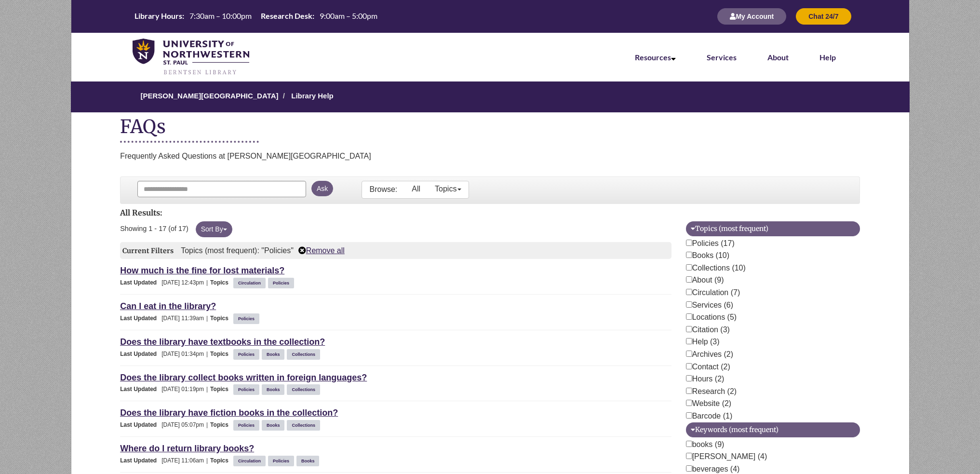 The width and height of the screenshot is (980, 474). Describe the element at coordinates (229, 412) in the screenshot. I see `a: Does the library have fiction books in the collection?` at that location.